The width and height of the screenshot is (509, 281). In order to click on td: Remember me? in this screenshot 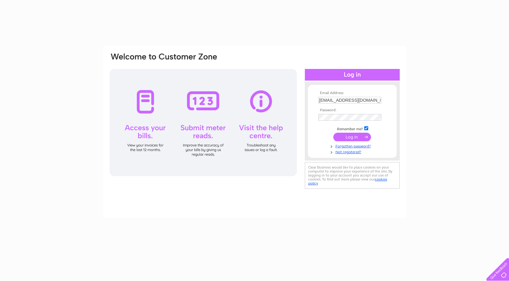, I will do `click(353, 128)`.